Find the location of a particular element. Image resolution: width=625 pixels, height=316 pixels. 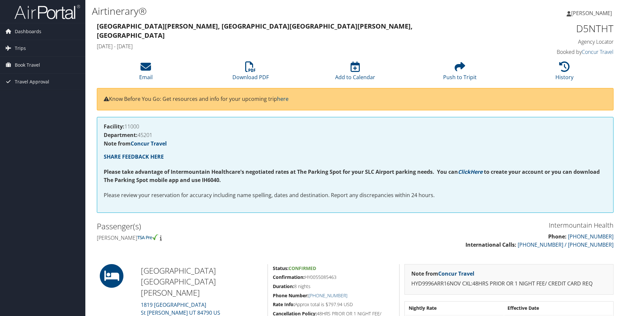

strong: Confirmation: is located at coordinates (289, 277).